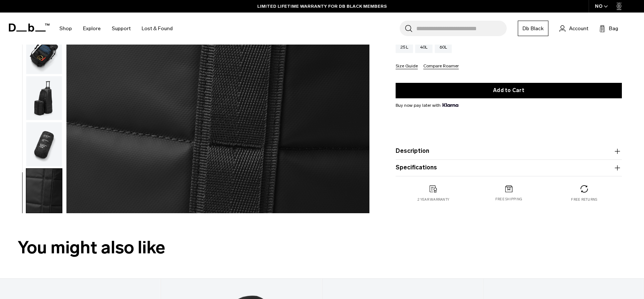 Image resolution: width=644 pixels, height=299 pixels. I want to click on button: Description, so click(509, 151).